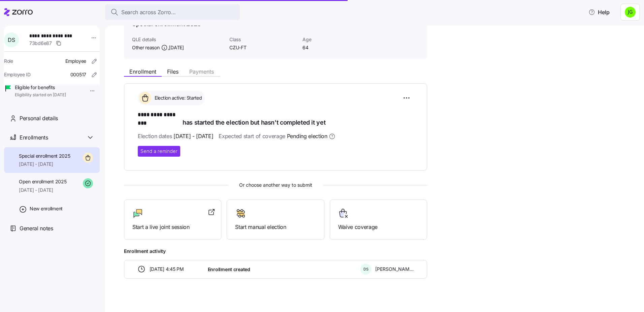 The image size is (644, 312). Describe the element at coordinates (275, 251) in the screenshot. I see `span: Enrollment activity` at that location.